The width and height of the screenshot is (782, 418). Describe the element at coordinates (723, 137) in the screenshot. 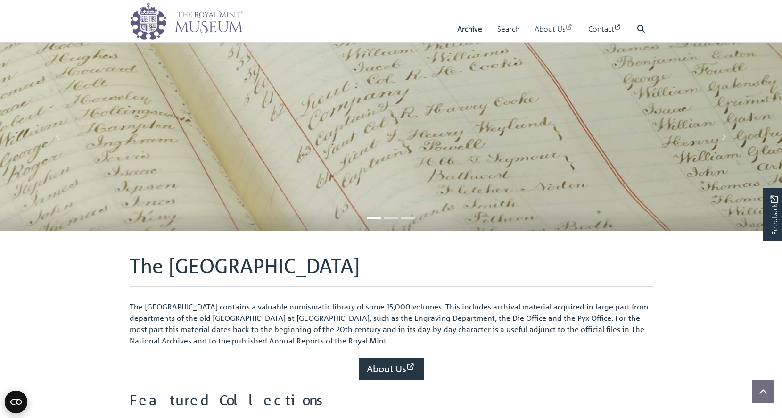

I see `a: Move to next slideshow image` at that location.